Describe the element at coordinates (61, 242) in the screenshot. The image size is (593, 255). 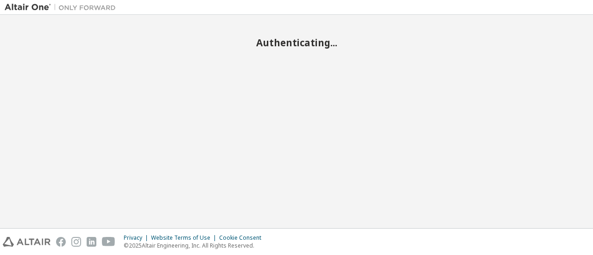
I see `img: facebook.svg` at that location.